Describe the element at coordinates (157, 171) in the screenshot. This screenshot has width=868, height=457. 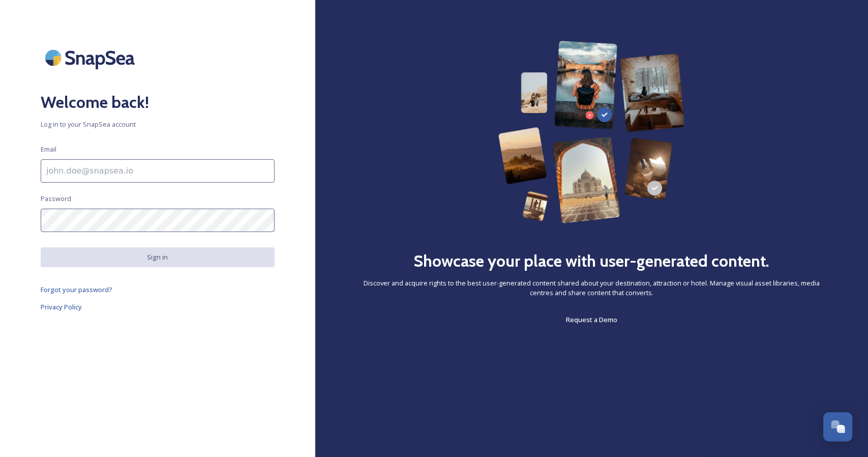
I see `input: john.doe@snapsea.io` at that location.